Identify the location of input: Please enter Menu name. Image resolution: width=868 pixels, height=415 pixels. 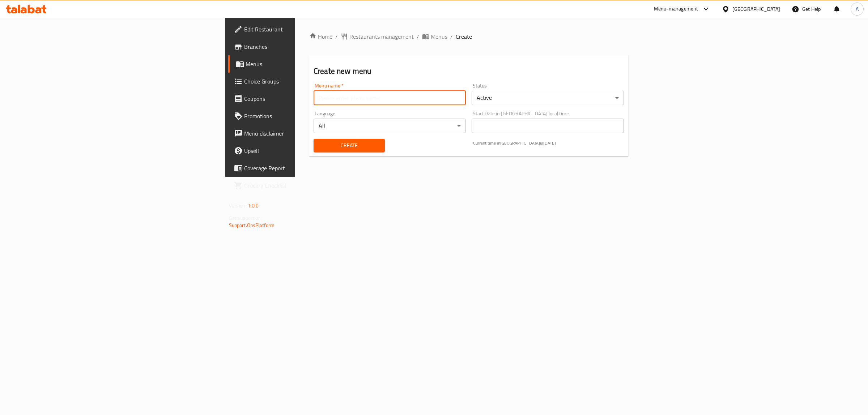
(390, 98).